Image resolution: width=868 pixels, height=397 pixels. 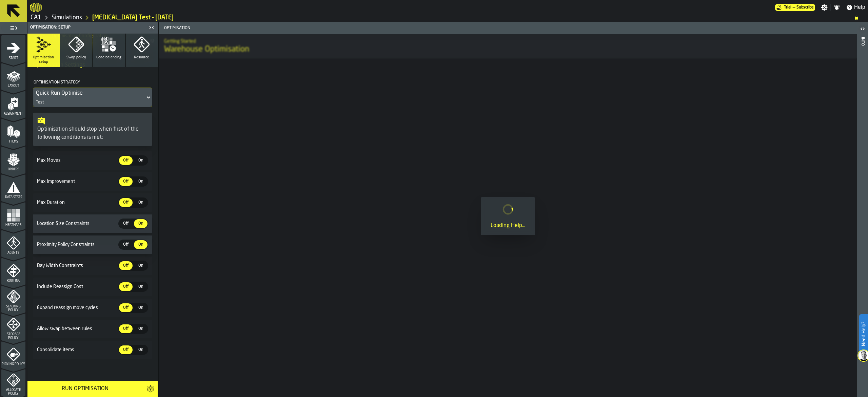 I want to click on a: logo-header, so click(x=35, y=8).